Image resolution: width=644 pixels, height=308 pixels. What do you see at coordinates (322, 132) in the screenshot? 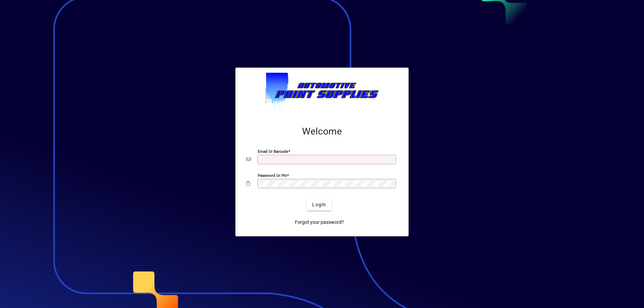
I see `h2: Welcome` at bounding box center [322, 132].